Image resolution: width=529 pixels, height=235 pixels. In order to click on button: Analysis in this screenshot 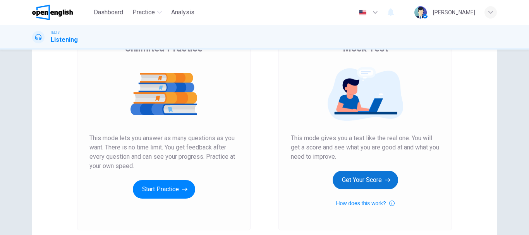, I will do `click(183, 12)`.